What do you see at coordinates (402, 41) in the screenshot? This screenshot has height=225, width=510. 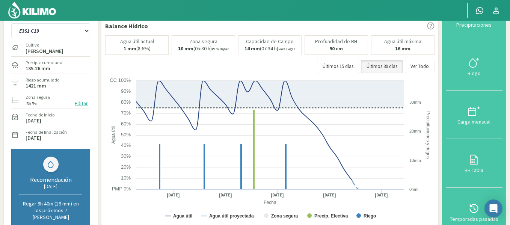 I see `p: Agua útil máxima` at bounding box center [402, 41].